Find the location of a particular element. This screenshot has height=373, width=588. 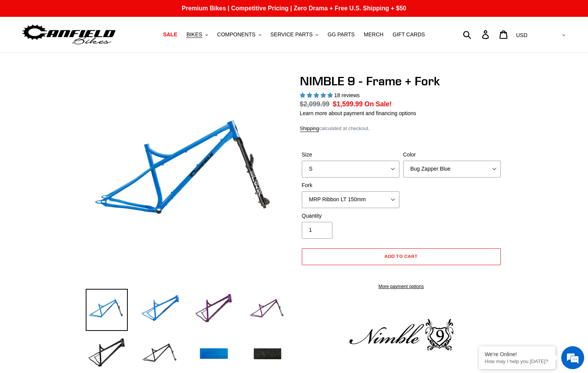

span: SALE is located at coordinates (170, 34).